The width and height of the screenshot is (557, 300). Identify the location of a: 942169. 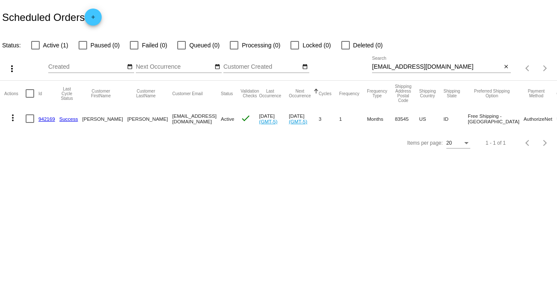
(47, 119).